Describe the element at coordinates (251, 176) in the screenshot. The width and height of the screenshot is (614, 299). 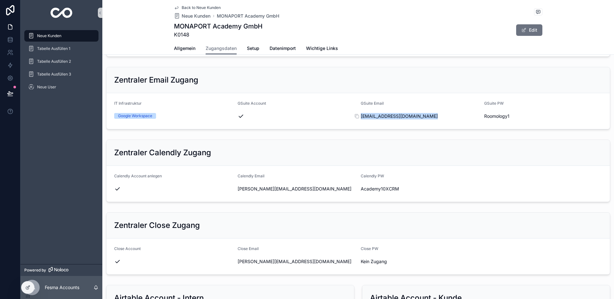
I see `span: Calendly Email` at that location.